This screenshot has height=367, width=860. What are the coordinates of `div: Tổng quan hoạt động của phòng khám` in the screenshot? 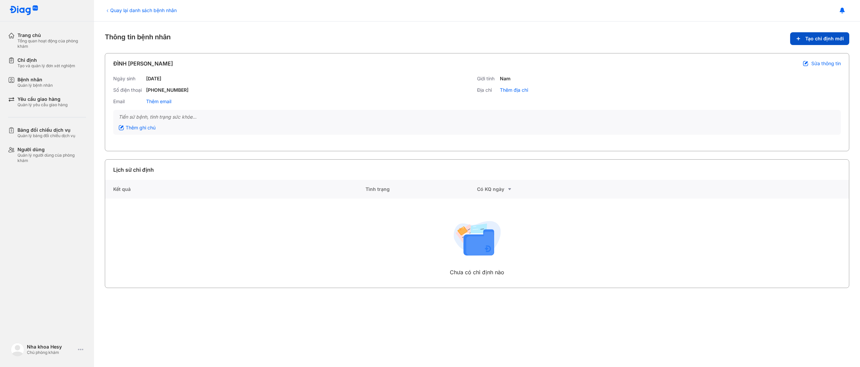 It's located at (52, 44).